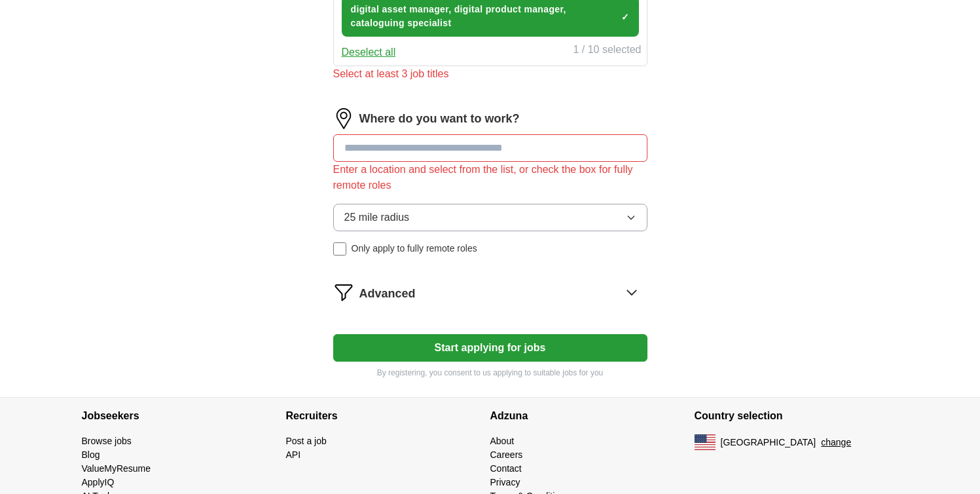 The width and height of the screenshot is (980, 494). What do you see at coordinates (490, 74) in the screenshot?
I see `div: Select at least 3 job titles` at bounding box center [490, 74].